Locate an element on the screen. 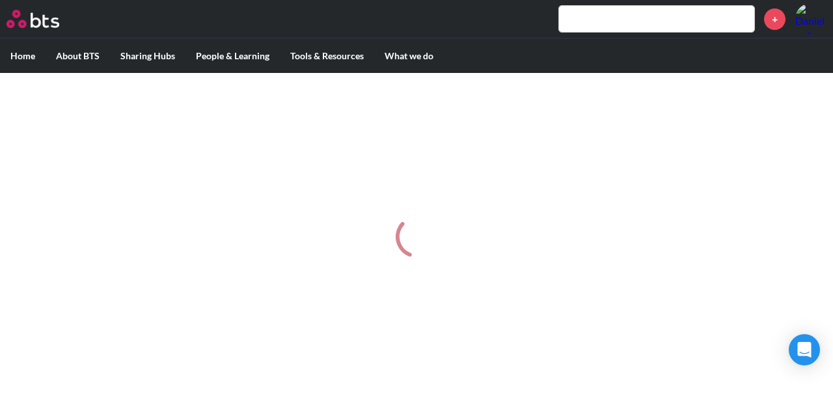 Image resolution: width=833 pixels, height=411 pixels. label: Tools & Resources is located at coordinates (327, 56).